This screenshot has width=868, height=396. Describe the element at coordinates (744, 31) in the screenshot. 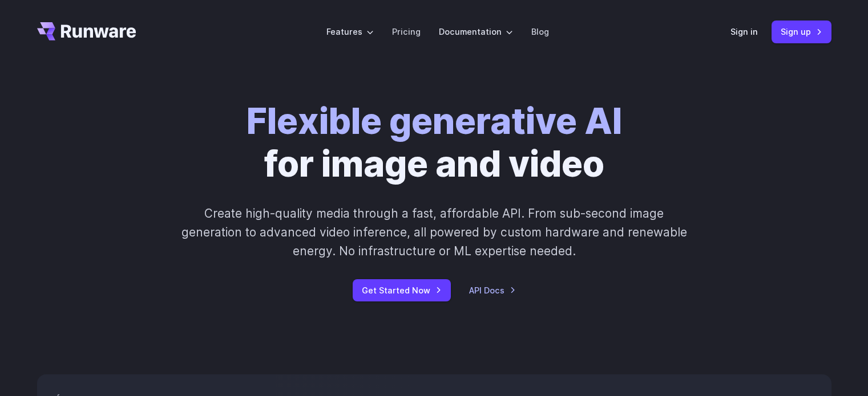

I see `a: Sign in` at that location.